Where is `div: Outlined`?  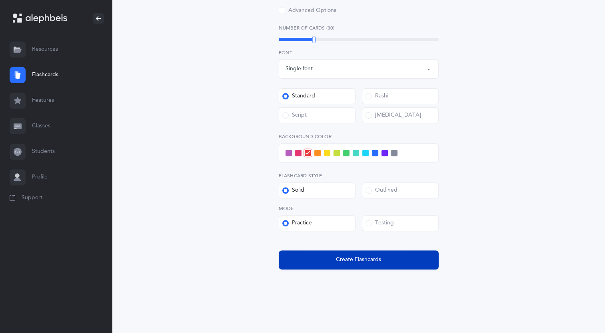 div: Outlined is located at coordinates (381, 191).